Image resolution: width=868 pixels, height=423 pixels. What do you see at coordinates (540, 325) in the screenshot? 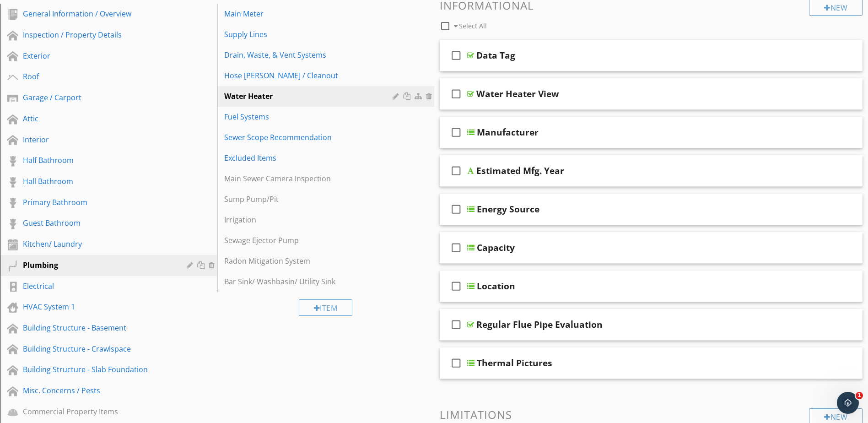
I see `div: Regular Flue Pipe Evaluation` at bounding box center [540, 325].